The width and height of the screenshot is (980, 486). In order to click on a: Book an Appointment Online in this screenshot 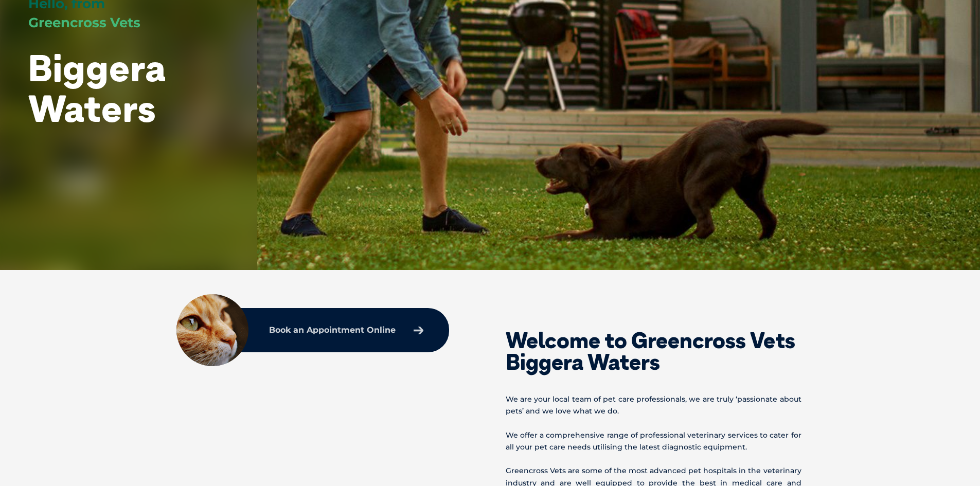, I will do `click(346, 330)`.